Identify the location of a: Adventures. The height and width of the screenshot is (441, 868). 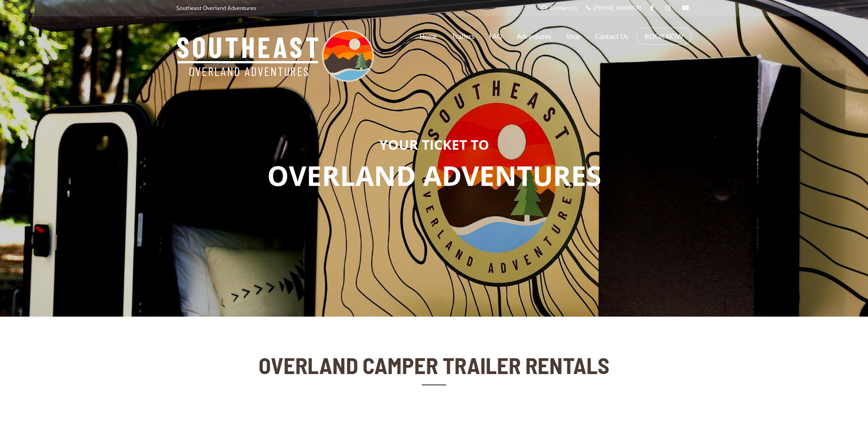
(534, 37).